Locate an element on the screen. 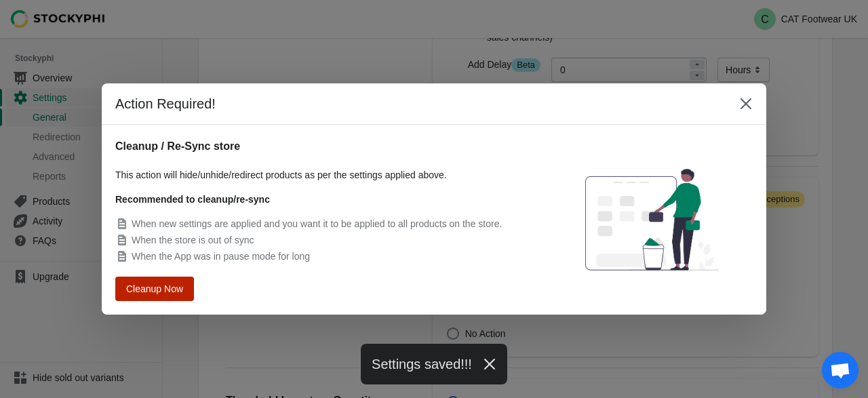 The width and height of the screenshot is (868, 398). strong: Recommended to cleanup/re-sync is located at coordinates (192, 199).